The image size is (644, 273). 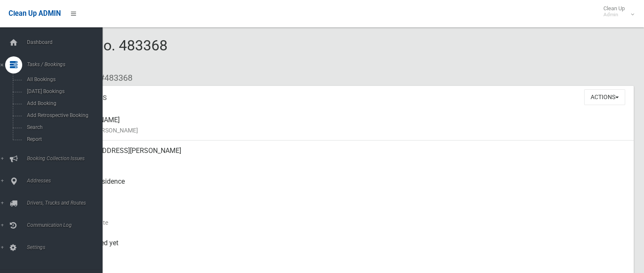 I want to click on span: All Bookings, so click(x=63, y=79).